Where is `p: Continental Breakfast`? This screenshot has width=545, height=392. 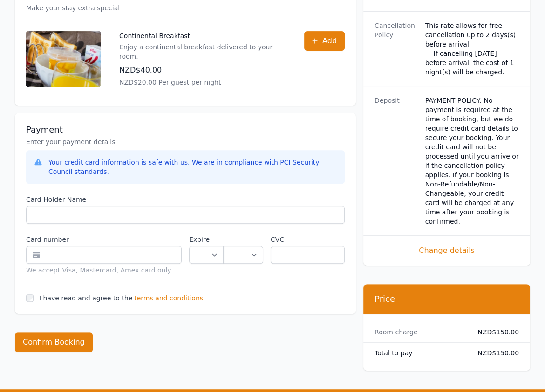
p: Continental Breakfast is located at coordinates (202, 36).